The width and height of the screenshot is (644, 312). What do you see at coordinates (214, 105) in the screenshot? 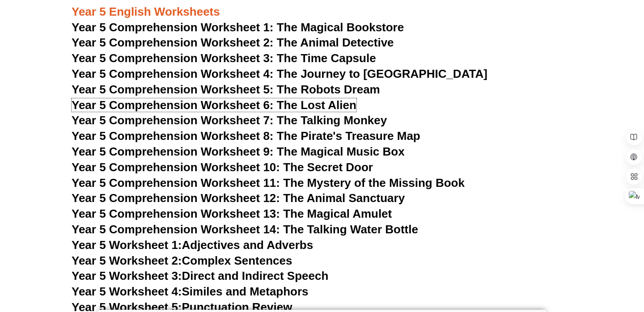
I see `a: Year 5 Comprehension Worksheet 6: The Lost Alien` at bounding box center [214, 105].